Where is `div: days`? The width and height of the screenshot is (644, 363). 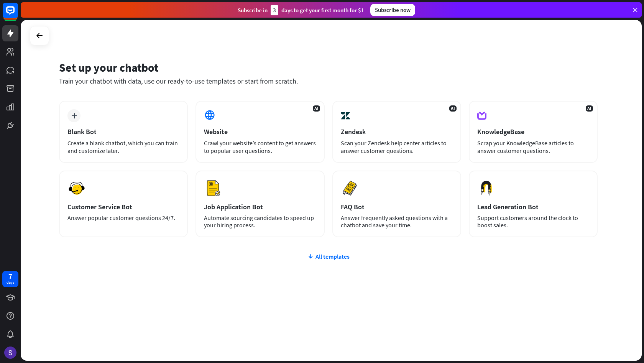 div: days is located at coordinates (10, 282).